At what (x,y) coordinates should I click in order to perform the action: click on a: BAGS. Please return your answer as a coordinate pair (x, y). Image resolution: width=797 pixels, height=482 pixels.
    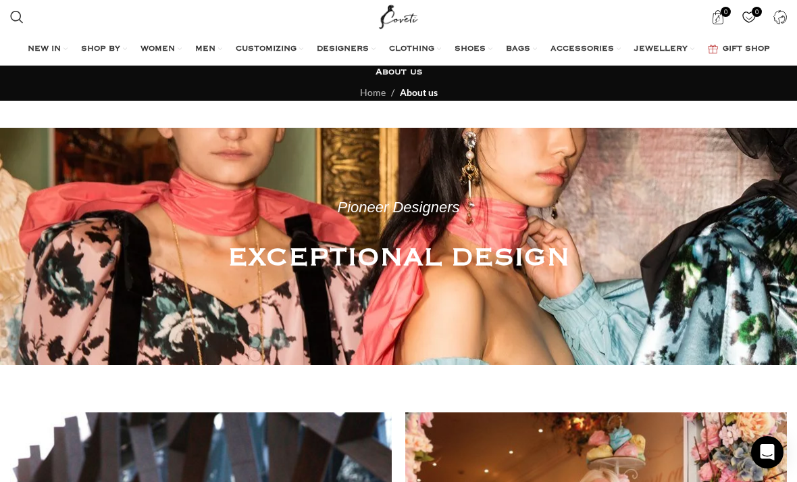
    Looking at the image, I should click on (522, 49).